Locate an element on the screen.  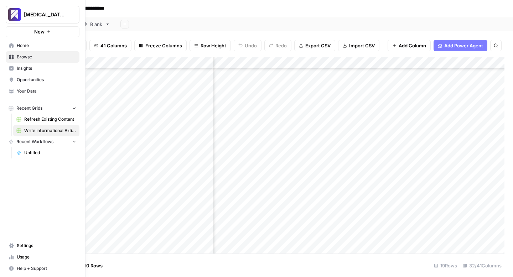
button: Freeze Columns is located at coordinates (160, 46).